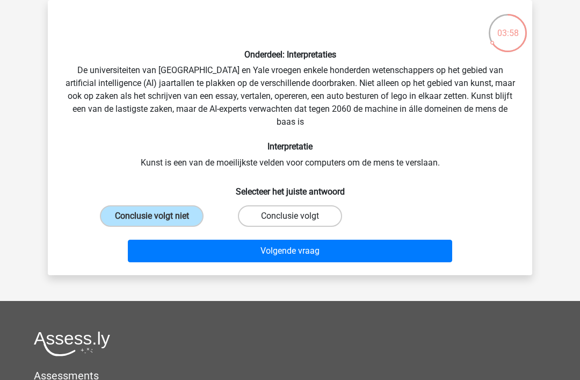 This screenshot has width=580, height=380. What do you see at coordinates (508, 26) in the screenshot?
I see `div: 03:58` at bounding box center [508, 26].